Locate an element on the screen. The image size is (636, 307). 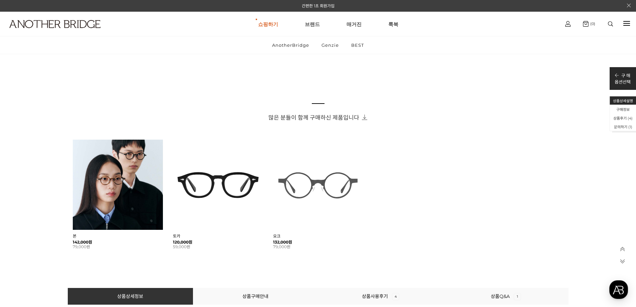
a: (0) is located at coordinates (589, 24).